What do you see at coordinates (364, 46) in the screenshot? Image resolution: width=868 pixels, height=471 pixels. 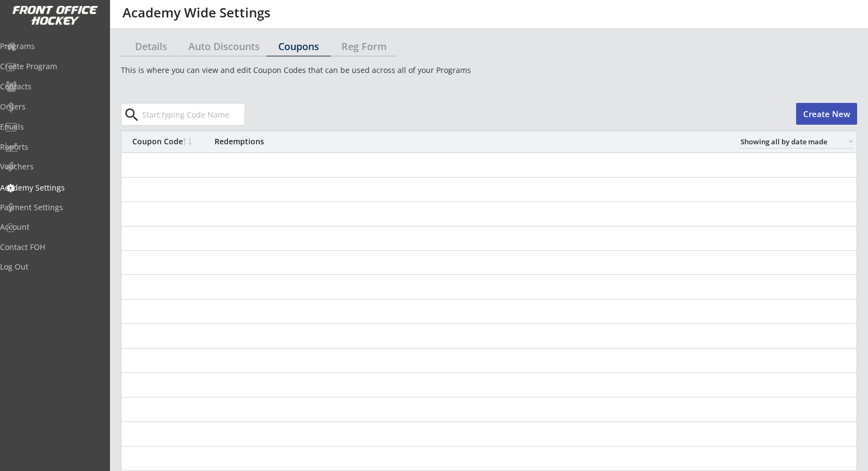 I see `div: Reg Form` at bounding box center [364, 46].